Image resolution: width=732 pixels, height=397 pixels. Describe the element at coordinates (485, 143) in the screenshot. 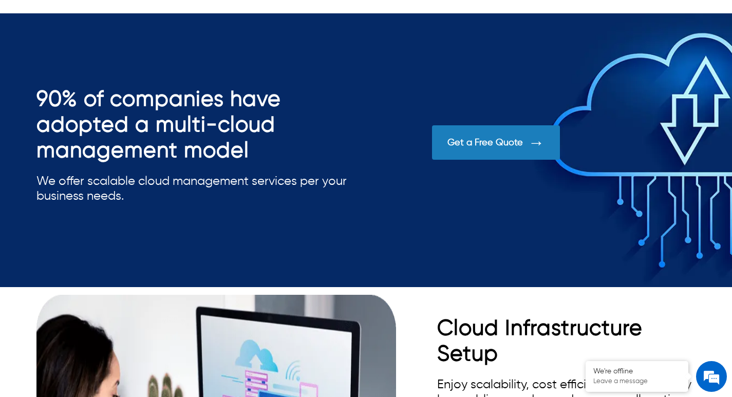

I see `div: Get a Free Quote` at that location.